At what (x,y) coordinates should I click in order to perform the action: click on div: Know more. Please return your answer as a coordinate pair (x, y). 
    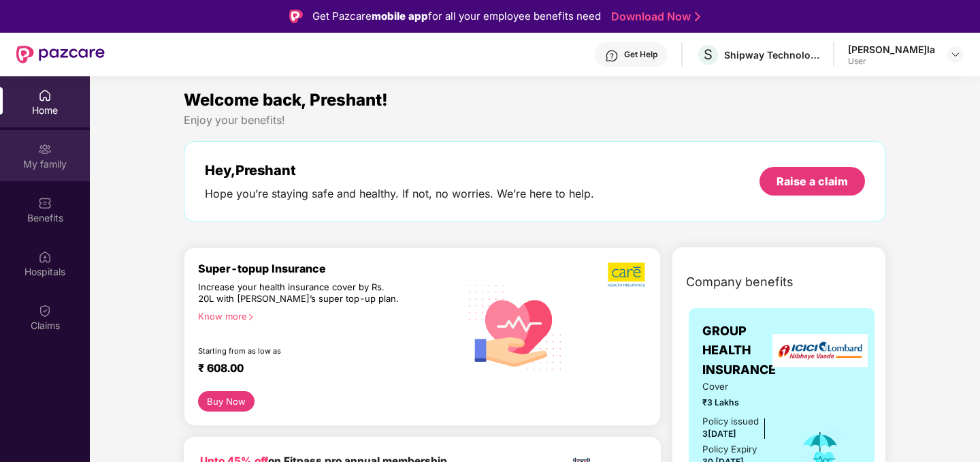
    Looking at the image, I should click on (325, 315).